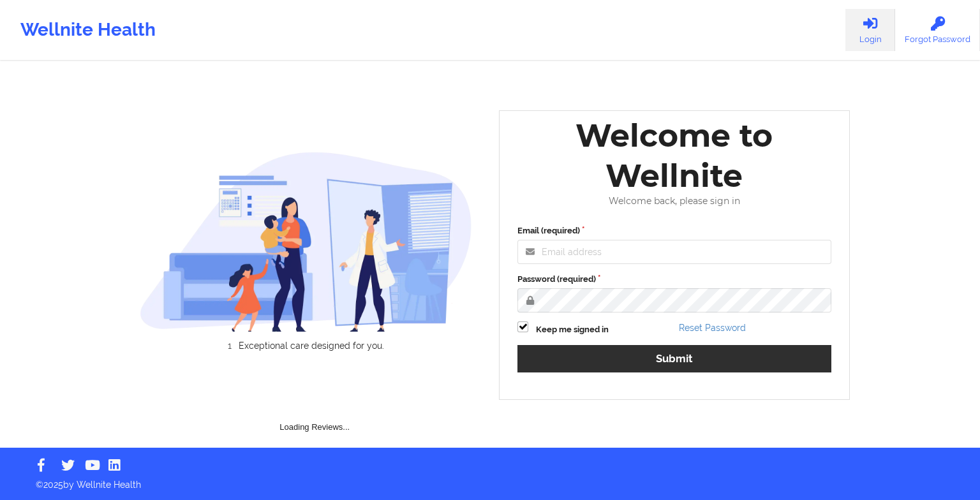 The image size is (980, 500). What do you see at coordinates (712, 328) in the screenshot?
I see `a: Reset Password` at bounding box center [712, 328].